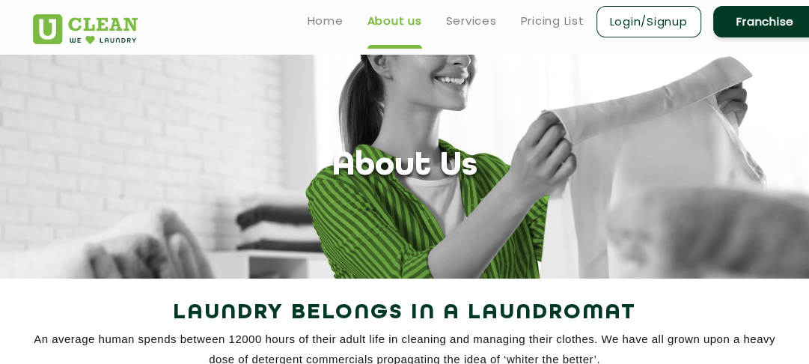  What do you see at coordinates (395, 21) in the screenshot?
I see `a: About us` at bounding box center [395, 21].